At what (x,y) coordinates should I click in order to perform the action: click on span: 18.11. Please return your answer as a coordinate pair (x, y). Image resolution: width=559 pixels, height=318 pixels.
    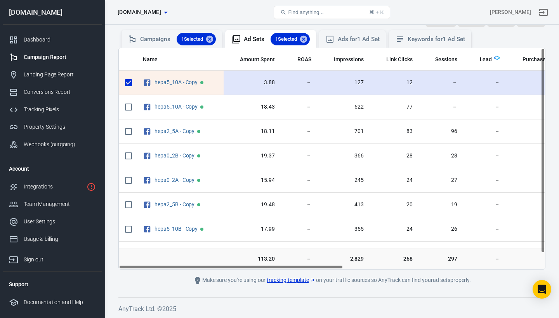
    Looking at the image, I should click on (252, 132).